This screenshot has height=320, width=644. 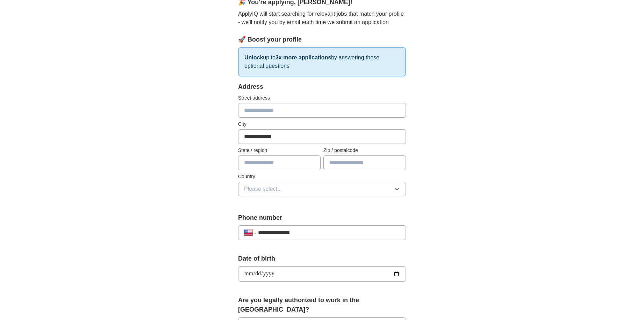 What do you see at coordinates (322, 177) in the screenshot?
I see `label: Country` at bounding box center [322, 177].